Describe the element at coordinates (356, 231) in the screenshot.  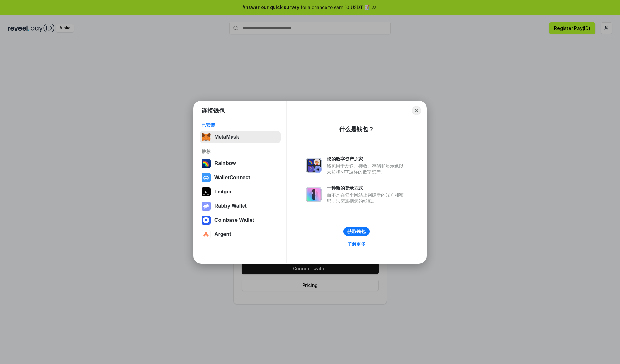
I see `button: 获取钱包` at that location.